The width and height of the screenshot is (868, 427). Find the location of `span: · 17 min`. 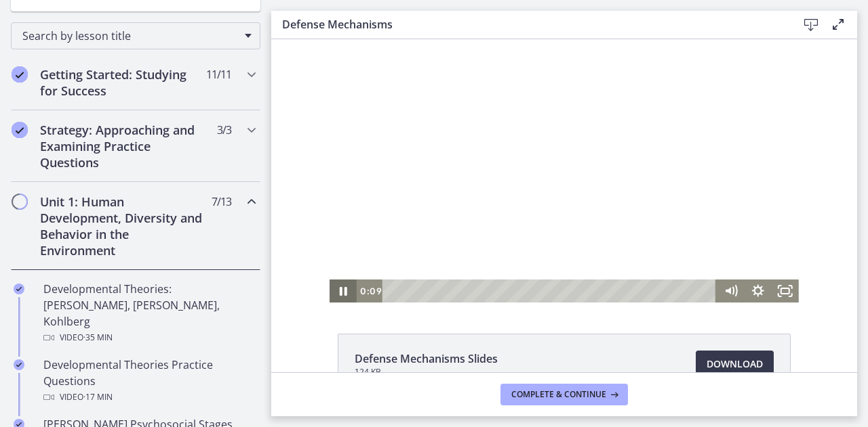

span: · 17 min is located at coordinates (98, 397).